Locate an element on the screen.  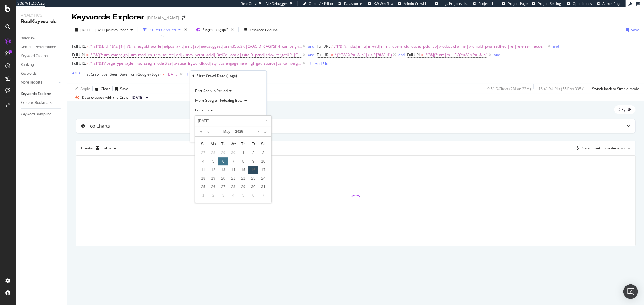
span: Open in dev is located at coordinates (582, 3).